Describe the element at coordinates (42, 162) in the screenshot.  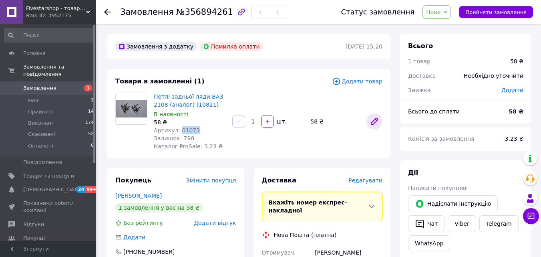
I see `span: Повідомлення` at that location.